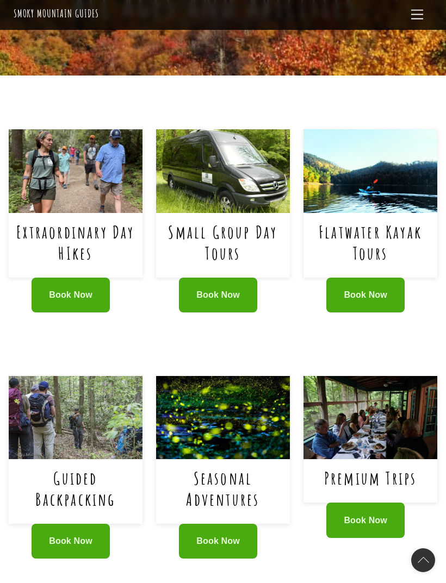  Describe the element at coordinates (223, 418) in the screenshot. I see `img: Seasonal Adventures` at that location.